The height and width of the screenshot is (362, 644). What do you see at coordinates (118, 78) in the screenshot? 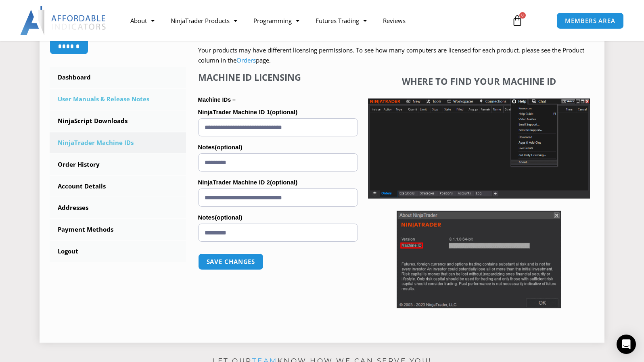
I see `a: Dashboard` at bounding box center [118, 78].